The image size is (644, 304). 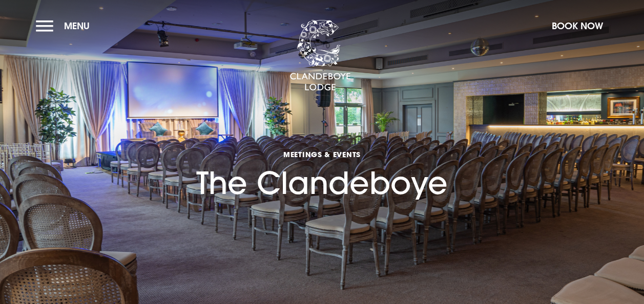 What do you see at coordinates (578, 26) in the screenshot?
I see `button: Book Now` at bounding box center [578, 26].